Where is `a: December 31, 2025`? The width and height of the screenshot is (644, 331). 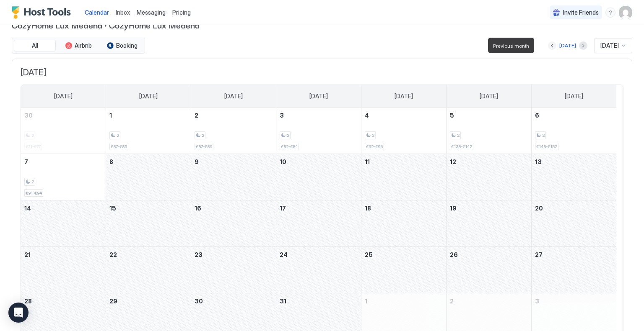 a: December 31, 2025 is located at coordinates (319, 301).